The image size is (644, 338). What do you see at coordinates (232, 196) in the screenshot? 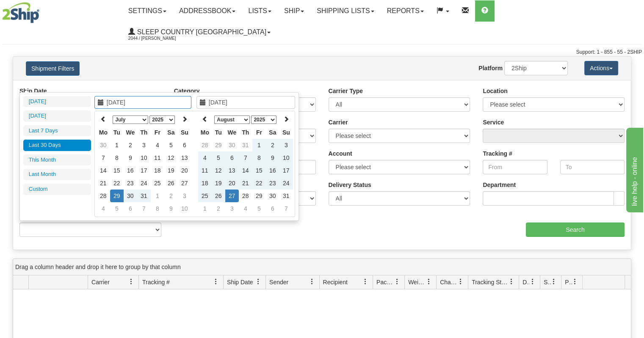
I see `td: 27` at bounding box center [232, 196].